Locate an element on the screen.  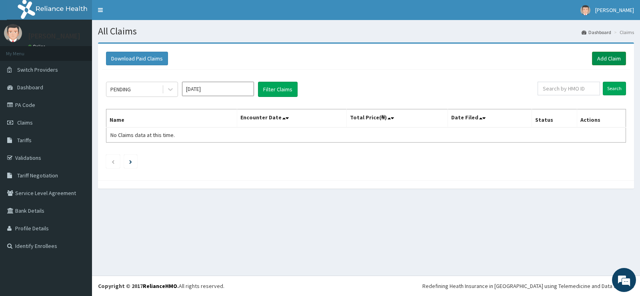
span: Switch Providers is located at coordinates (38, 70).